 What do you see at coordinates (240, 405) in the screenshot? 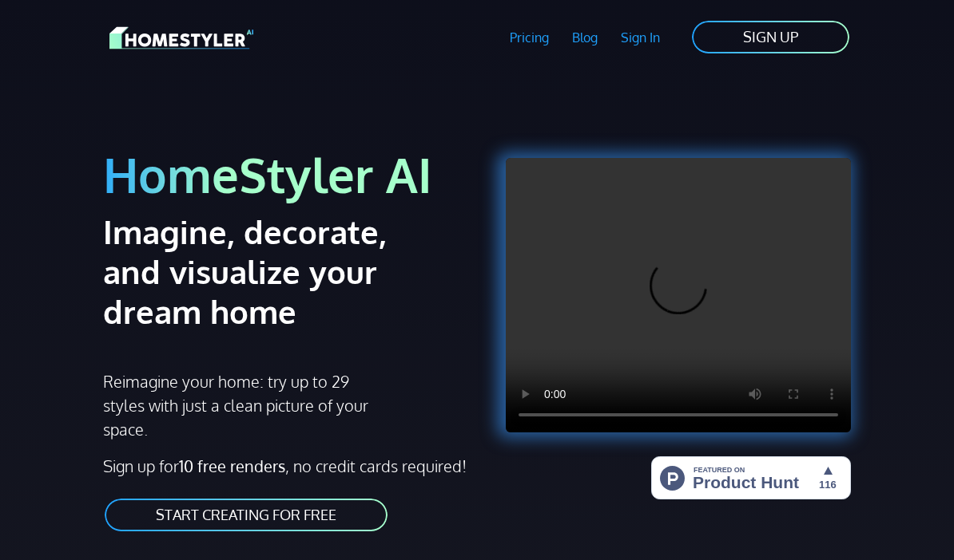
I see `p: Reimagine your home: try up to 29 styles with just a clean picture of your space.` at bounding box center [240, 405].